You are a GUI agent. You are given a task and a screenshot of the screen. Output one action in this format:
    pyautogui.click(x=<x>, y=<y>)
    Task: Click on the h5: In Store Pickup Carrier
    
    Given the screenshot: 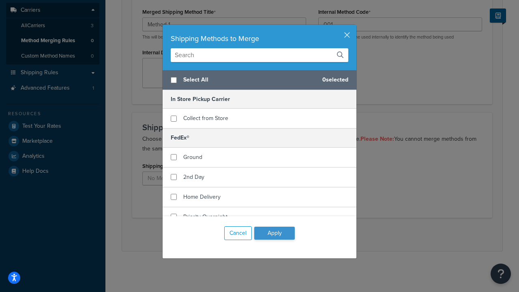 What is the action you would take?
    pyautogui.click(x=260, y=99)
    